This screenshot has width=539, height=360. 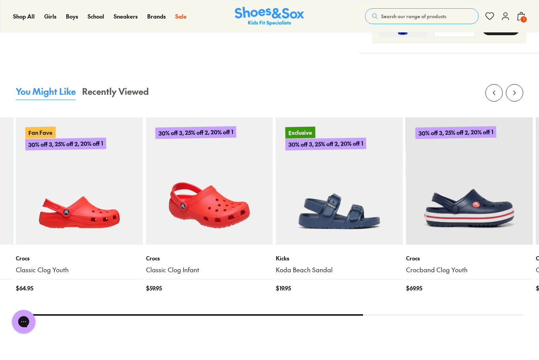 What do you see at coordinates (422, 16) in the screenshot?
I see `button: Search our range of products` at bounding box center [422, 16].